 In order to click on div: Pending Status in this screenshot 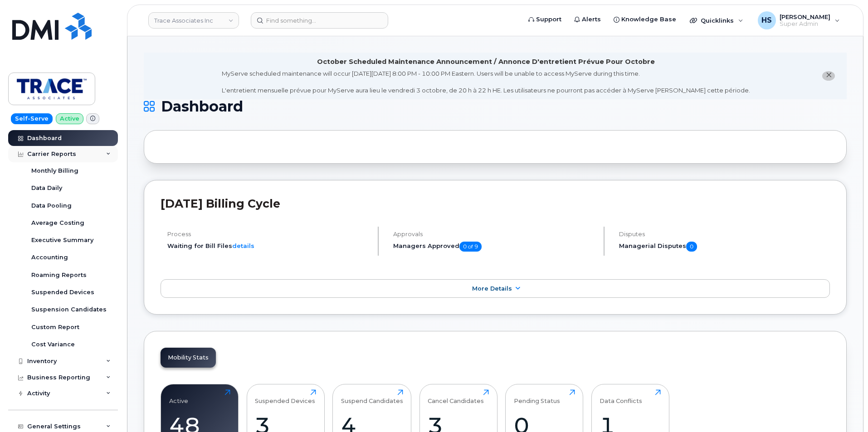, I will do `click(537, 397)`.